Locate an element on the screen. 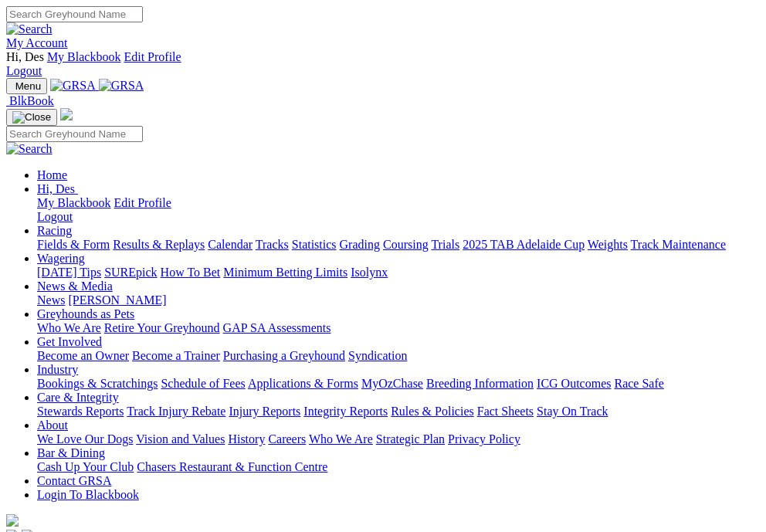 The width and height of the screenshot is (766, 532). div: News & Media is located at coordinates (399, 300).